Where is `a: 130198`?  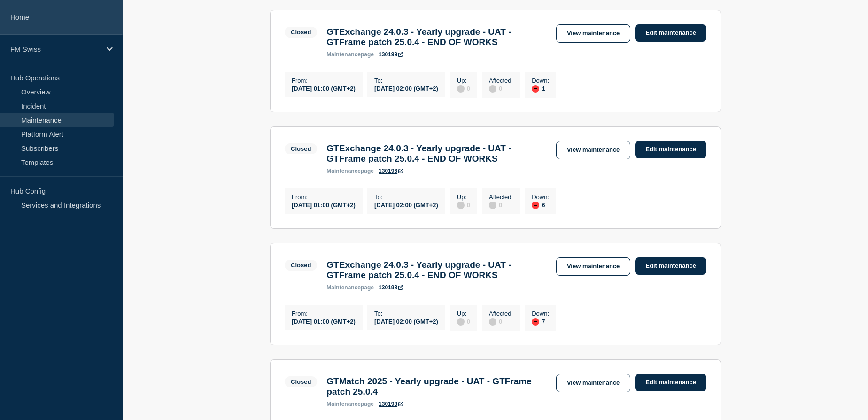
a: 130198 is located at coordinates (391, 288).